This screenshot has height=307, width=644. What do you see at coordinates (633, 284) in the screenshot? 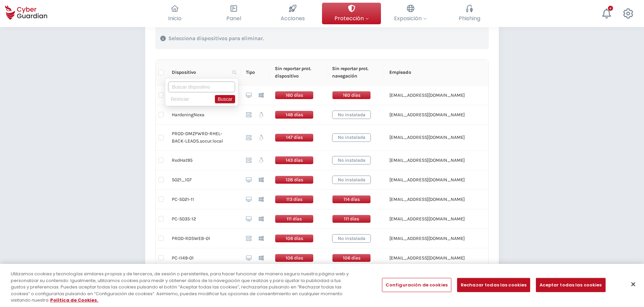
I see `button: Cerrar` at bounding box center [633, 284].